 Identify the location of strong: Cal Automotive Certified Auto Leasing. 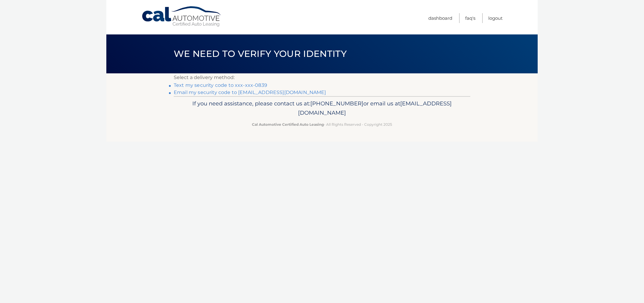
(288, 124).